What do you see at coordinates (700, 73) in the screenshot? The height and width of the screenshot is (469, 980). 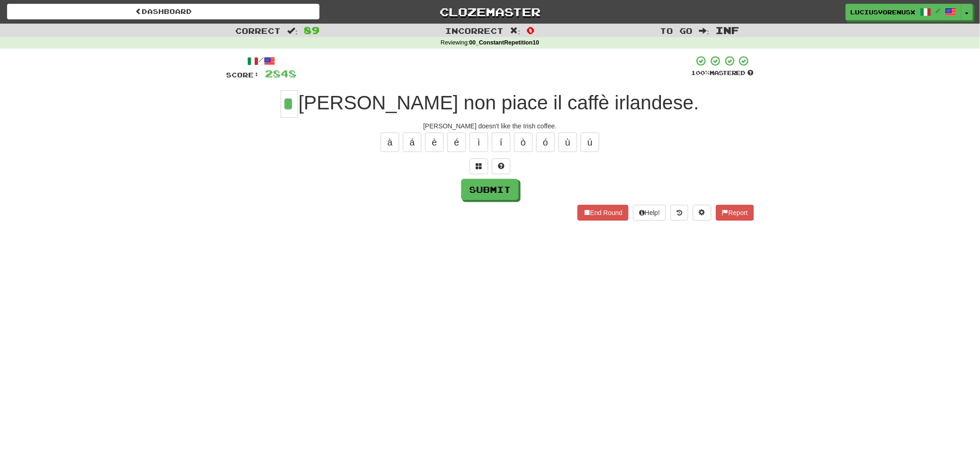 I see `span: 100 %` at bounding box center [700, 73].